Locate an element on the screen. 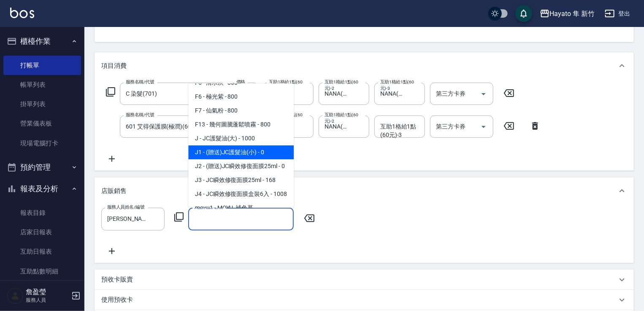  div: 使用預收卡 is located at coordinates (364, 300).